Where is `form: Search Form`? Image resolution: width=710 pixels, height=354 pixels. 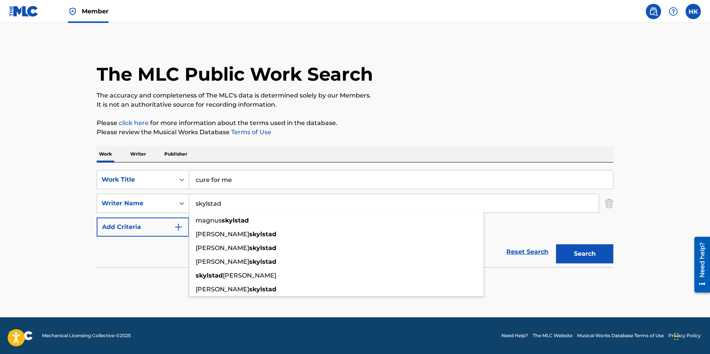
form: Search Form is located at coordinates (355, 218).